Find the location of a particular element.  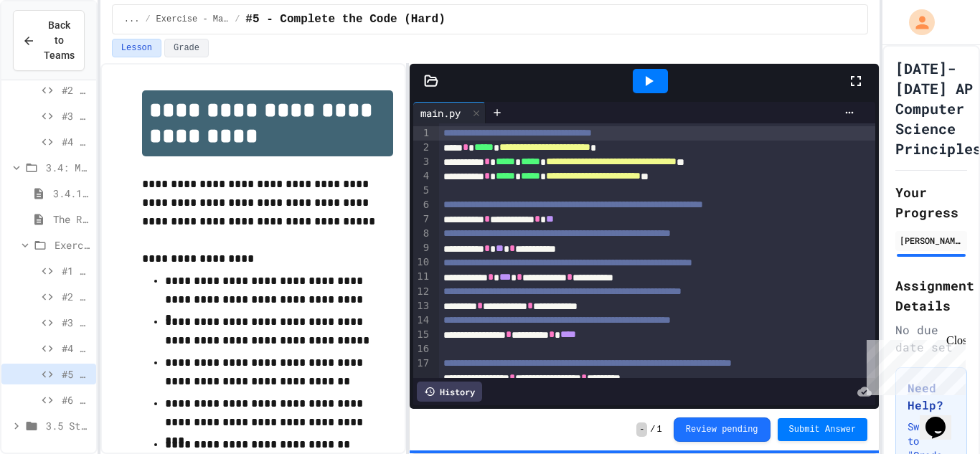

span: 1 is located at coordinates (660, 430).